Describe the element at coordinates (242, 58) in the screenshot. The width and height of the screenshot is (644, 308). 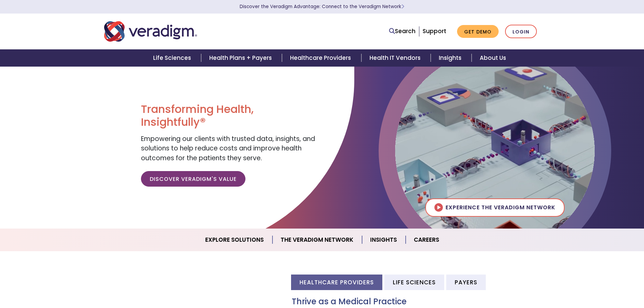
I see `a: Health Plans + Payers` at that location.